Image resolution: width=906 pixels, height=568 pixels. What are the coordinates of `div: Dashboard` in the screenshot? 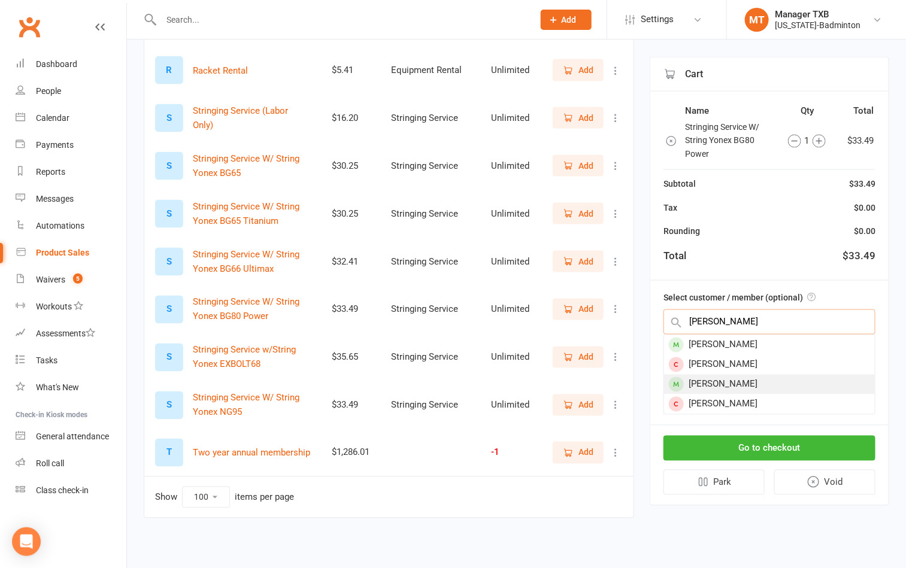 It's located at (56, 64).